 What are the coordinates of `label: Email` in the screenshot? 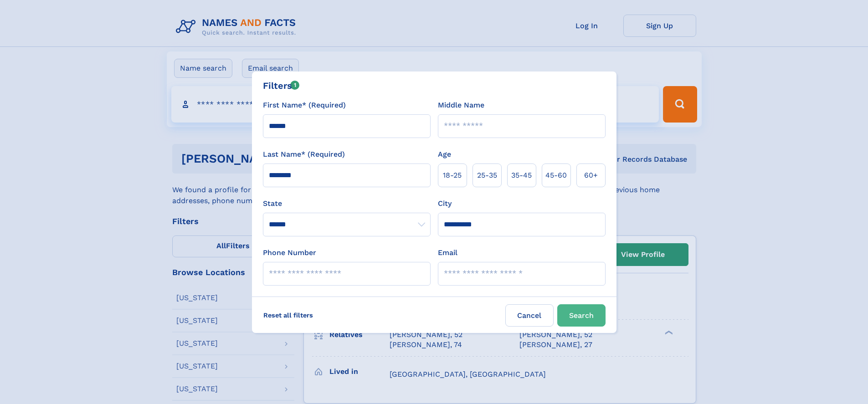 It's located at (447, 253).